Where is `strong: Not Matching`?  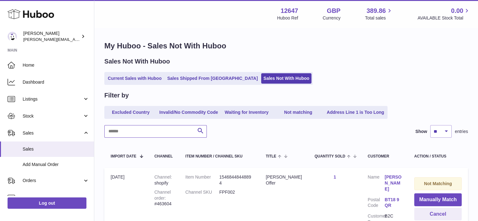 strong: Not Matching is located at coordinates (437, 183).